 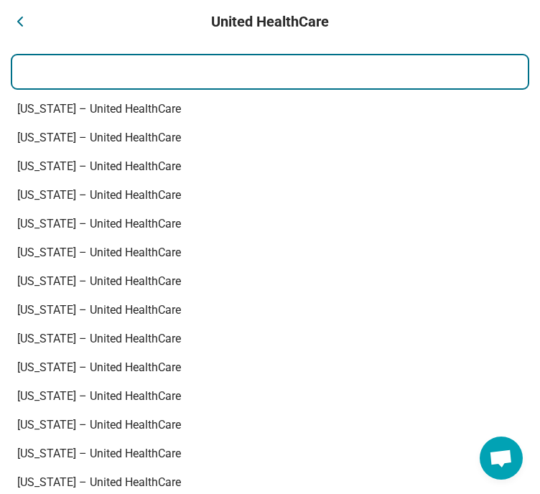 What do you see at coordinates (20, 22) in the screenshot?
I see `button: Back` at bounding box center [20, 22].